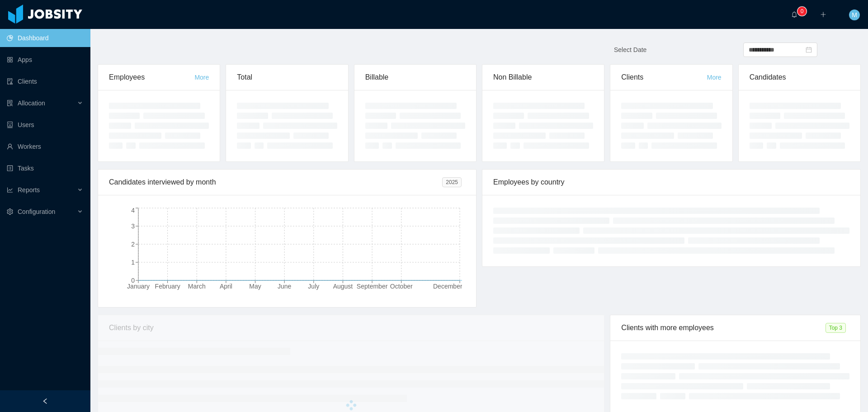  I want to click on tspan: May, so click(254, 286).